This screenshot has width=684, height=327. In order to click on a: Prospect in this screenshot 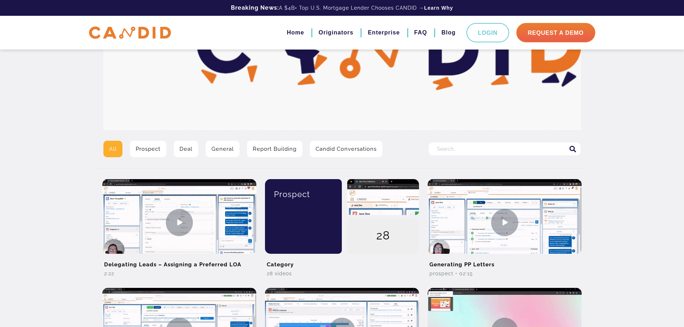, I will do `click(148, 149)`.